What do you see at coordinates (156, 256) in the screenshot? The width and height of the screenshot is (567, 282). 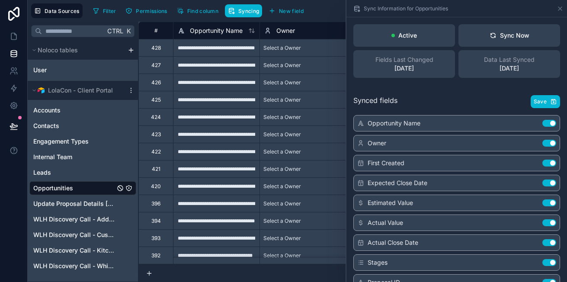 I see `div: 392` at bounding box center [156, 256].